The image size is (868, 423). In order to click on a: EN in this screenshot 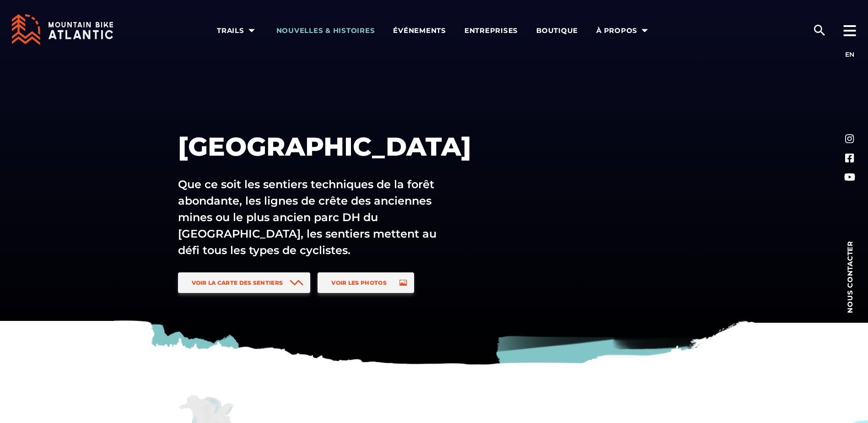, I will do `click(850, 54)`.